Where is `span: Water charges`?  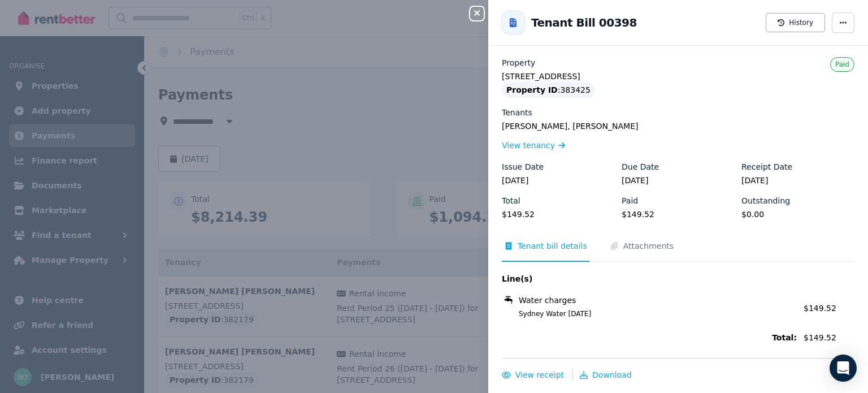 span: Water charges is located at coordinates (547, 300).